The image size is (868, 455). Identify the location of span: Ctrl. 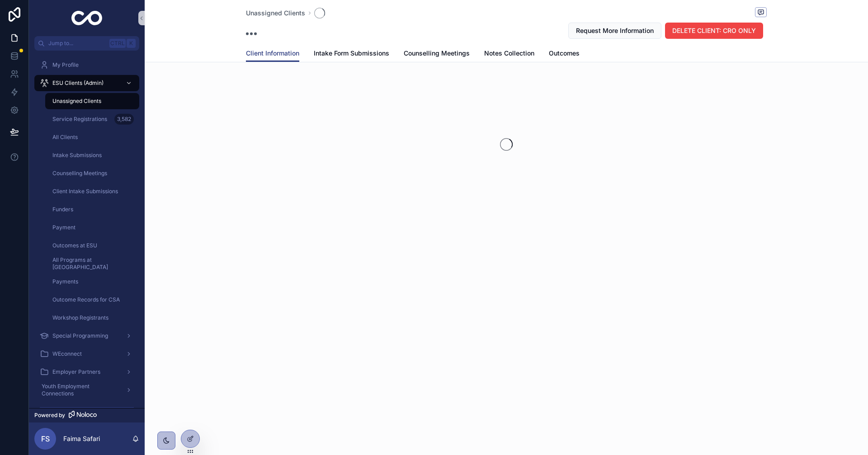
(117, 44).